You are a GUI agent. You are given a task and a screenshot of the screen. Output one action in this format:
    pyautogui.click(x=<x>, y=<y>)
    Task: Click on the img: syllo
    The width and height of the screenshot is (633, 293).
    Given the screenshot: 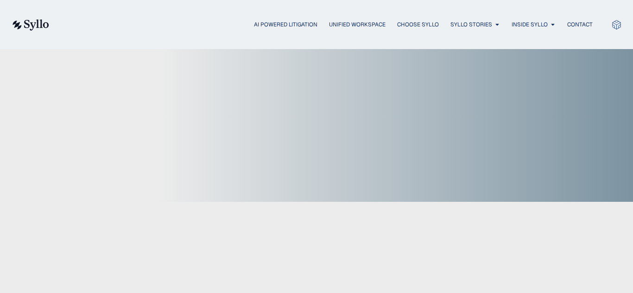 What is the action you would take?
    pyautogui.click(x=30, y=25)
    